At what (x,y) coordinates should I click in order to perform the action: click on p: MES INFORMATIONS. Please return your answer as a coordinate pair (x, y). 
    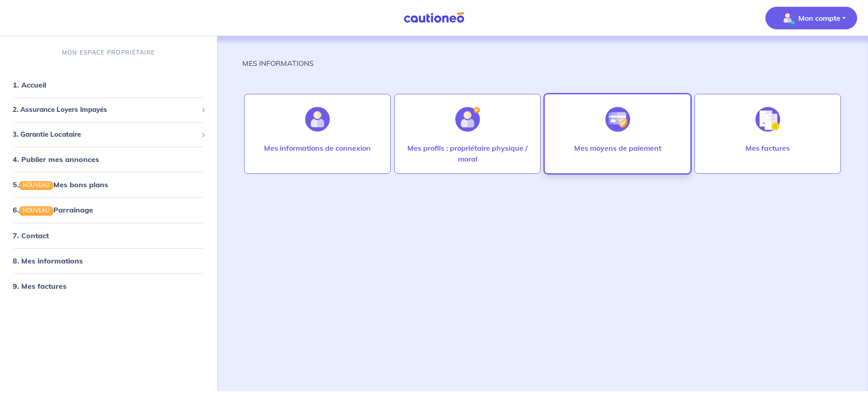
    Looking at the image, I should click on (278, 63).